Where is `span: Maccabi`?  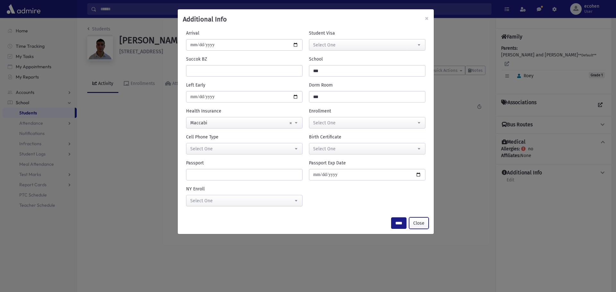
span: Maccabi is located at coordinates (244, 123).